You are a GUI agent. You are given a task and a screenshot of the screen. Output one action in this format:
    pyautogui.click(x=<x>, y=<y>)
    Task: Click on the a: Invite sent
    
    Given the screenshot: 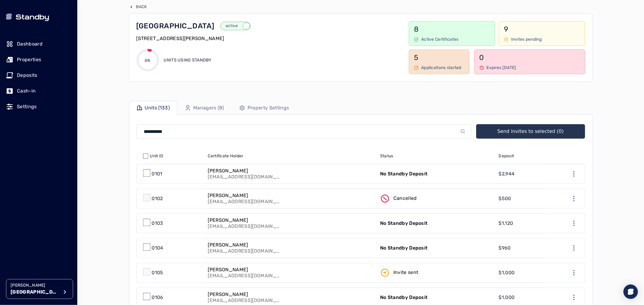 What is the action you would take?
    pyautogui.click(x=435, y=273)
    